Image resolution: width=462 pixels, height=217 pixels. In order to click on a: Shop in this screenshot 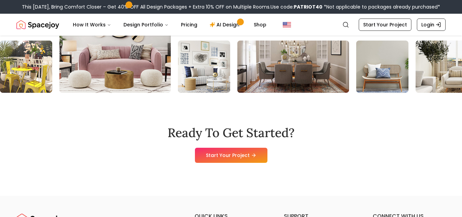, I will do `click(260, 25)`.